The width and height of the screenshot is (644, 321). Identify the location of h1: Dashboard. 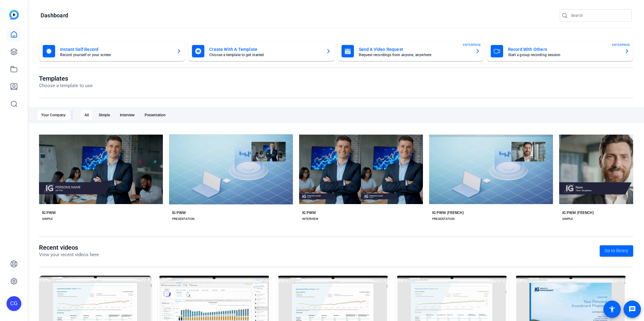
(54, 16).